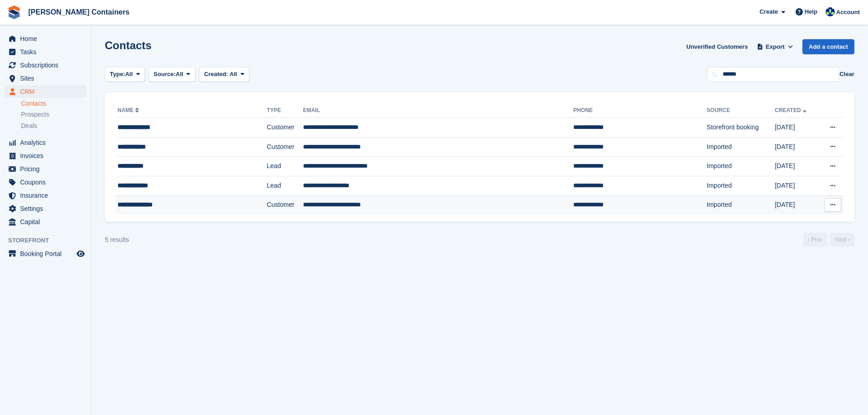  Describe the element at coordinates (848, 13) in the screenshot. I see `span: Account` at that location.